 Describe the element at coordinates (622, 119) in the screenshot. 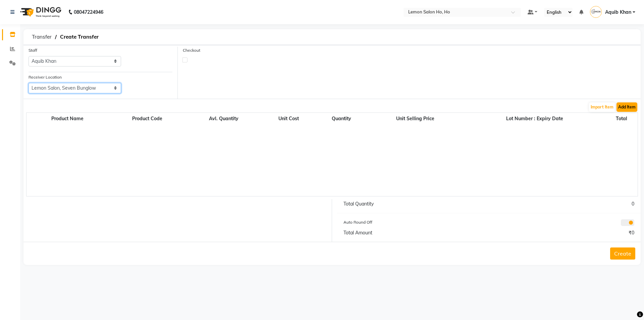

I see `th: Total` at that location.